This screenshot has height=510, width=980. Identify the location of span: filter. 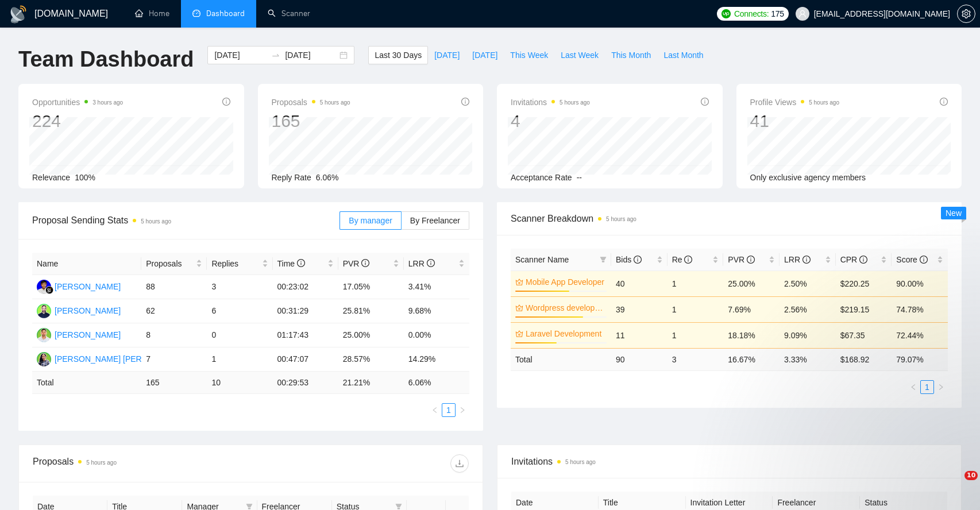
(603, 260).